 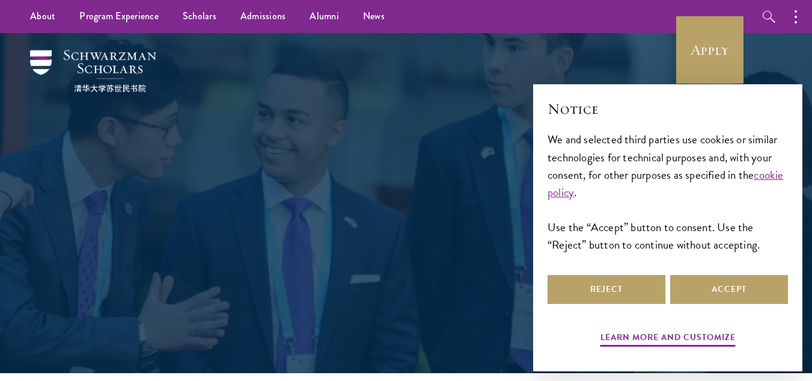 What do you see at coordinates (607, 289) in the screenshot?
I see `button: Reject` at bounding box center [607, 289].